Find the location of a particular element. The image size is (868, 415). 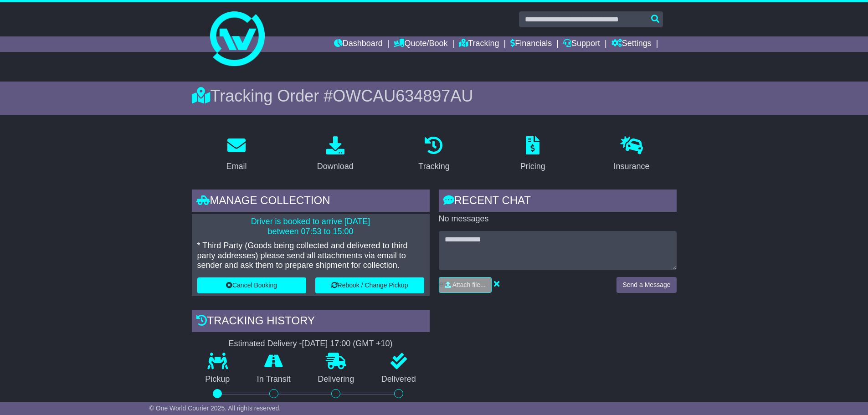

div: Pricing is located at coordinates (533, 166).